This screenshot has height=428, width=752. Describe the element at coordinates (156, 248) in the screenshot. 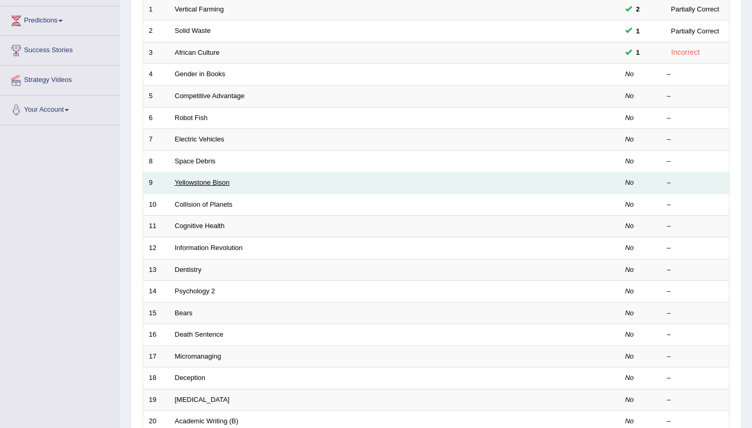

I see `td: 12` at that location.